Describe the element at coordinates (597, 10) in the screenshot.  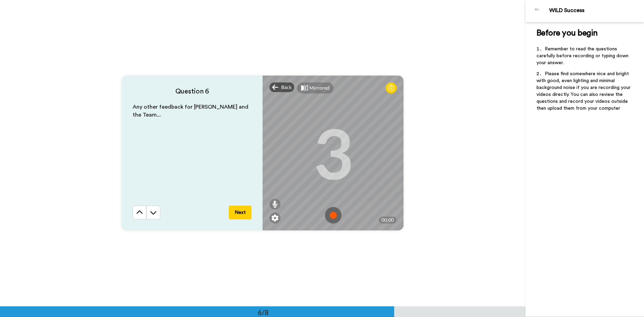
I see `div: WILD Success` at that location.